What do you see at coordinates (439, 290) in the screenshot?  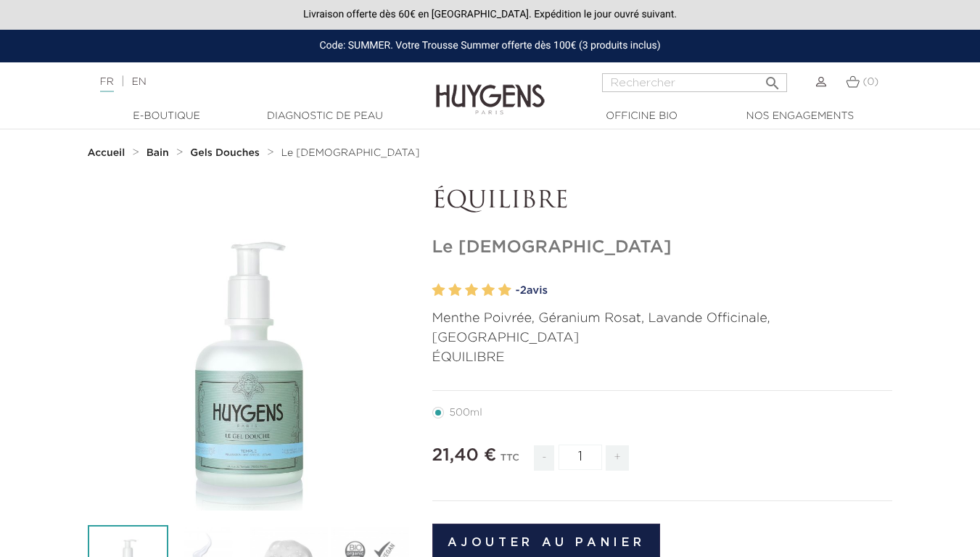 I see `label: 1` at bounding box center [439, 290].